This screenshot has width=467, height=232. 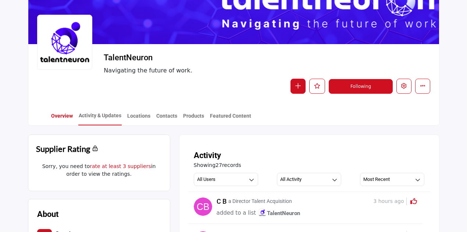 I want to click on span: TalentNeuron, so click(x=278, y=213).